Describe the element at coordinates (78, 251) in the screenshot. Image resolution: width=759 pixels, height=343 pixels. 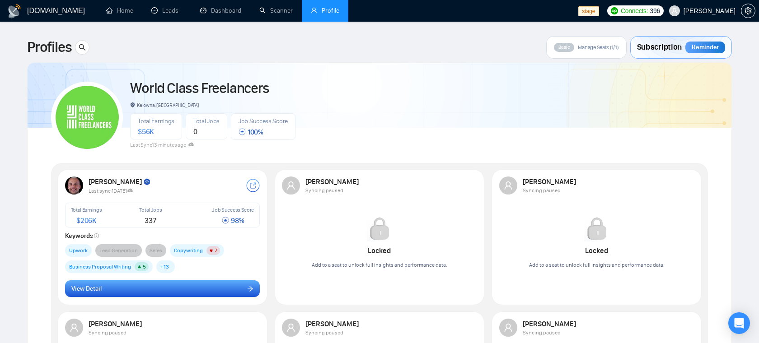
I see `span: Upwork` at that location.